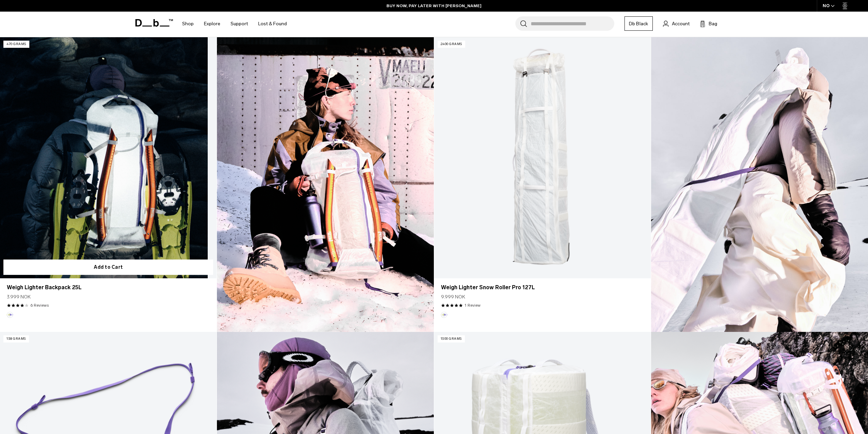  I want to click on button: Add to Cart, so click(108, 267).